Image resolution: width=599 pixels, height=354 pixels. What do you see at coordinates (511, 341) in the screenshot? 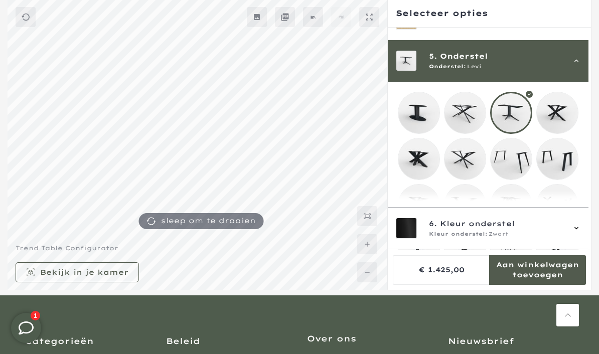
I see `h3: Nieuwsbrief` at bounding box center [511, 341].